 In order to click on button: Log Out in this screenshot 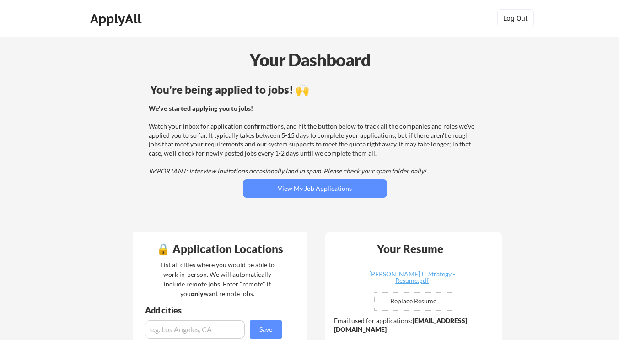, I will do `click(516, 18)`.